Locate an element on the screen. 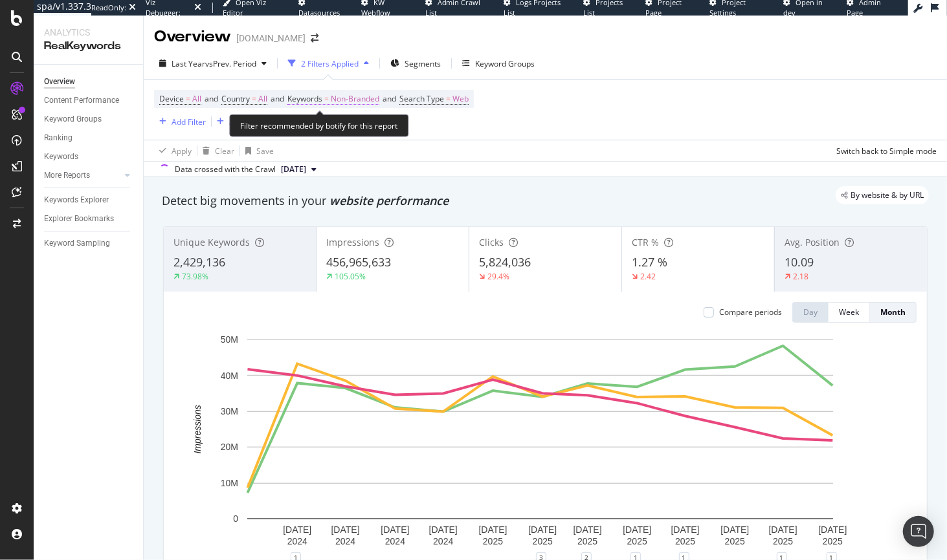 The width and height of the screenshot is (947, 560). button: Week is located at coordinates (849, 313).